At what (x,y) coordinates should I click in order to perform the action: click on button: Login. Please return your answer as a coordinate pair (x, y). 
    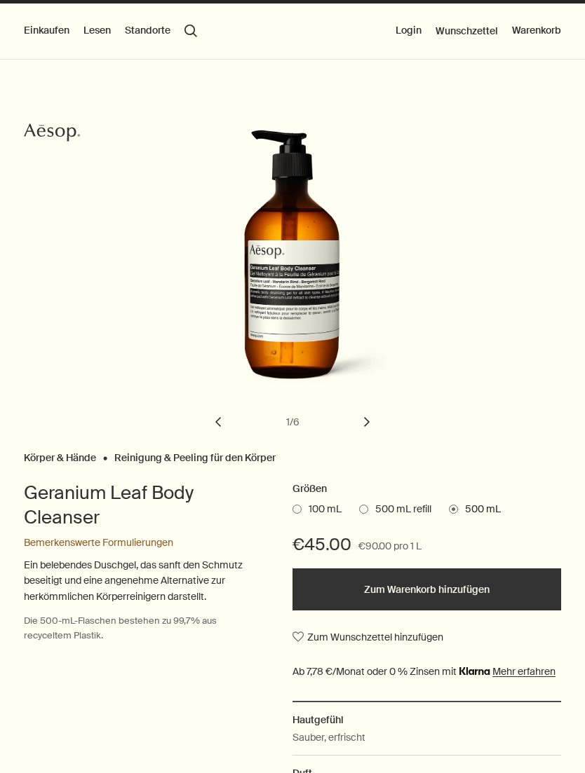
    Looking at the image, I should click on (408, 31).